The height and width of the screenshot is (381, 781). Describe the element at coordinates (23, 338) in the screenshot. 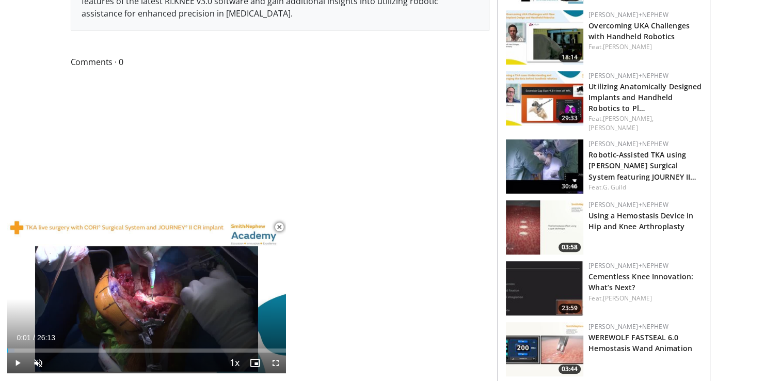

I see `span: 0:01` at that location.